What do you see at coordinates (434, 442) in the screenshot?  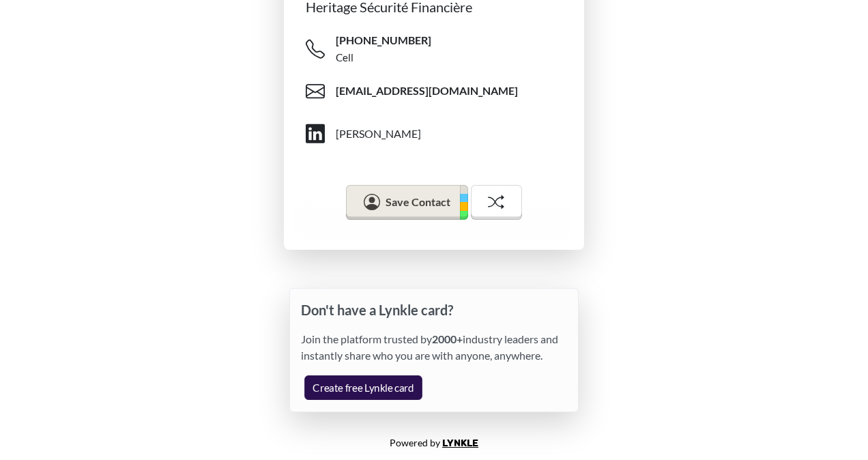 I see `small: Powered by` at bounding box center [434, 442].